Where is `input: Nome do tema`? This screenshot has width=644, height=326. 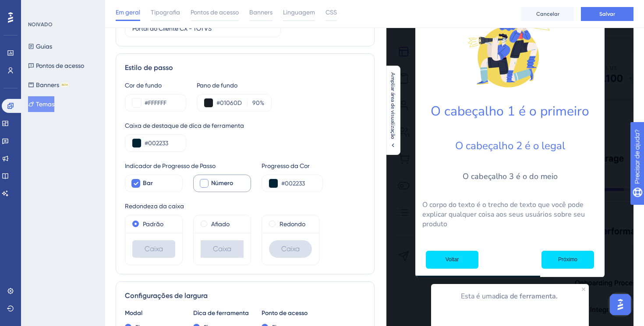 input: Nome do tema is located at coordinates (203, 28).